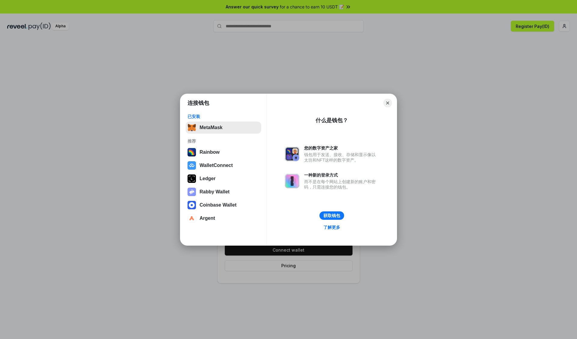  I want to click on div: Rainbow, so click(209, 152).